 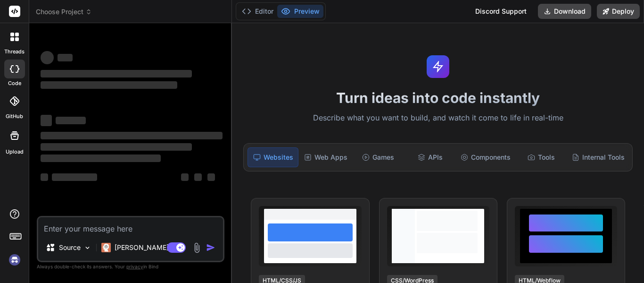 What do you see at coordinates (14, 116) in the screenshot?
I see `label: GitHub` at bounding box center [14, 116].